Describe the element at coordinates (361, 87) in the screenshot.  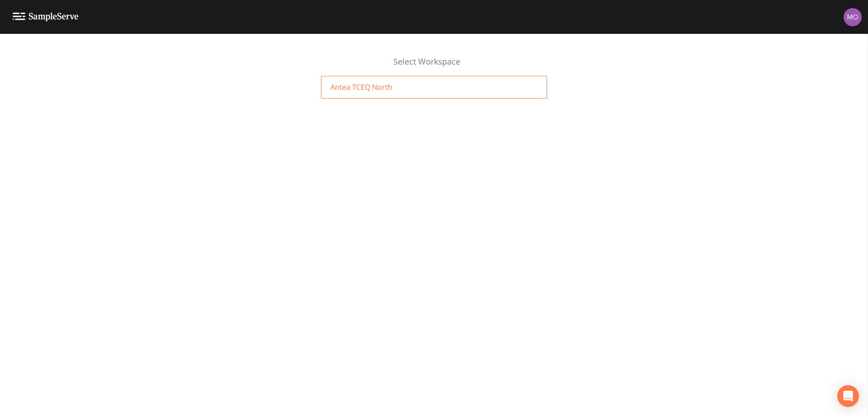
I see `span: Antea TCEQ North` at that location.